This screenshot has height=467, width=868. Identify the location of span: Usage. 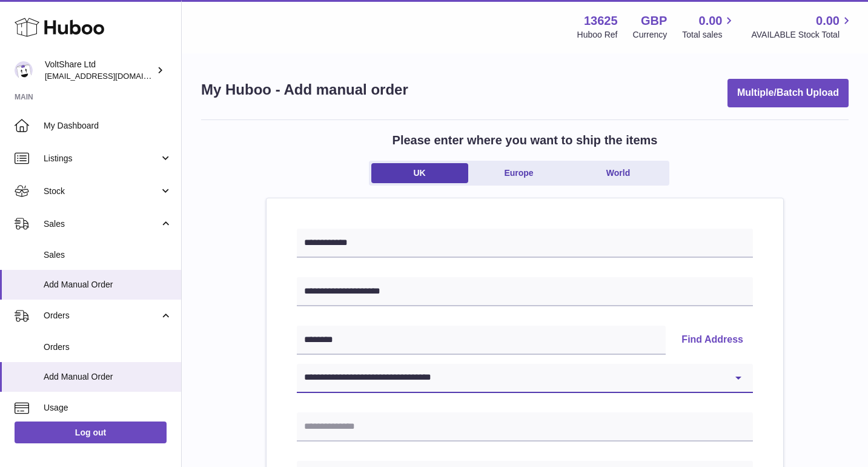
(108, 407).